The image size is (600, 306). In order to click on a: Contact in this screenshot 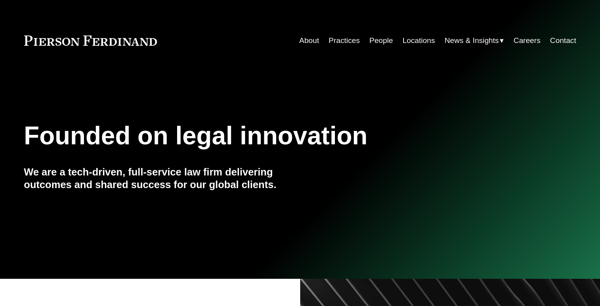, I will do `click(563, 41)`.